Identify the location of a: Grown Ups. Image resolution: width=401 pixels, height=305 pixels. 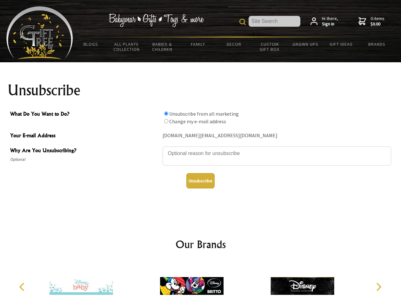
(305, 44).